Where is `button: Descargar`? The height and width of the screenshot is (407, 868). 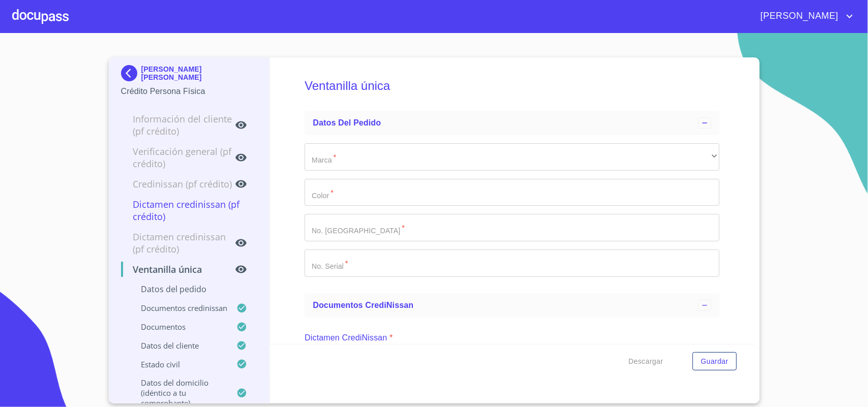
button: Descargar is located at coordinates (646, 361).